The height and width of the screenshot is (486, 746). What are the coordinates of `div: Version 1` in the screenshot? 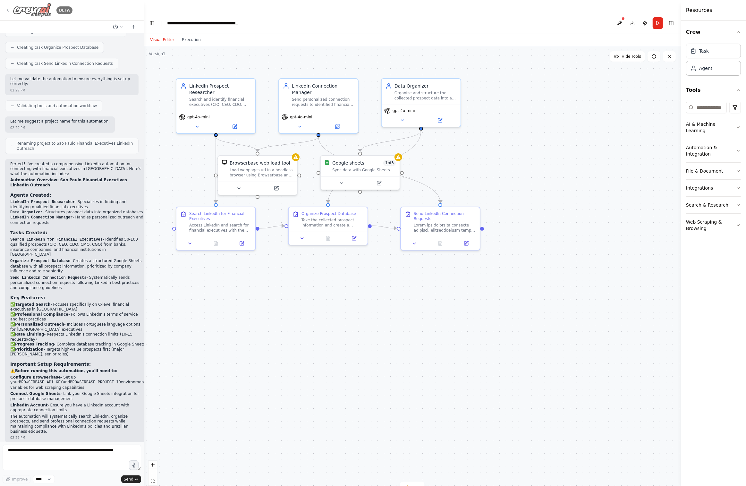 It's located at (157, 54).